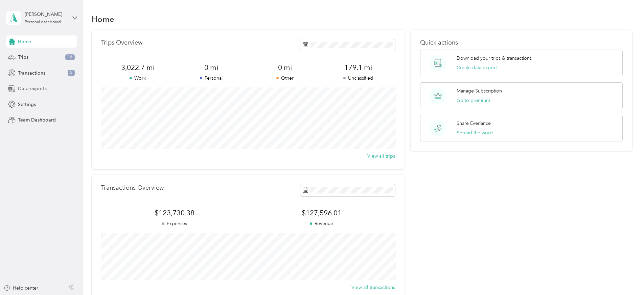 The height and width of the screenshot is (295, 644). Describe the element at coordinates (211, 78) in the screenshot. I see `p: Personal` at that location.